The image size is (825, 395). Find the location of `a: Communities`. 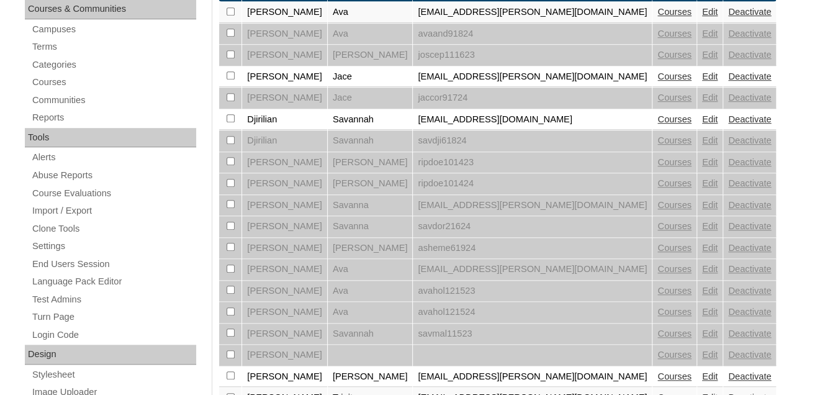

a: Communities is located at coordinates (114, 100).